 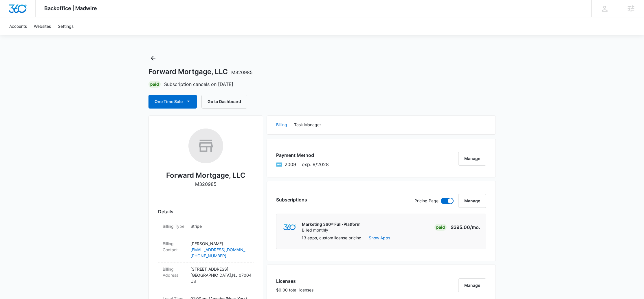 I want to click on button: Billing, so click(x=282, y=125).